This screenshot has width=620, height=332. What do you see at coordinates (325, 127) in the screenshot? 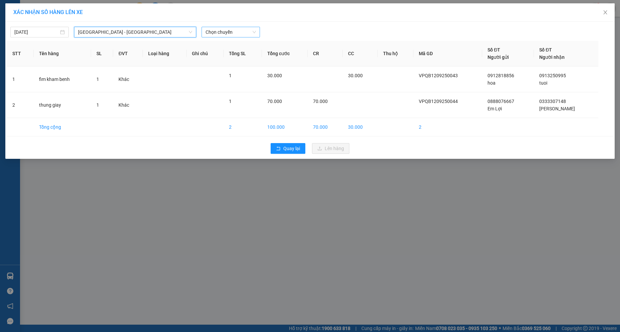
I see `td: 70.000` at bounding box center [325, 127].